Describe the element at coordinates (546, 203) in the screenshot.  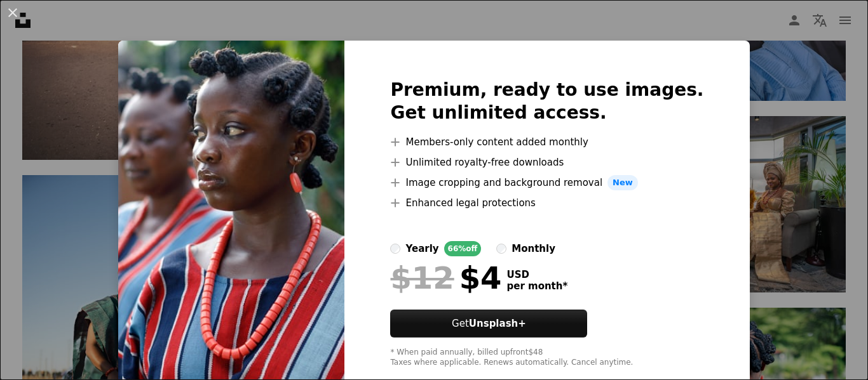
I see `li: Enhanced legal protections` at that location.